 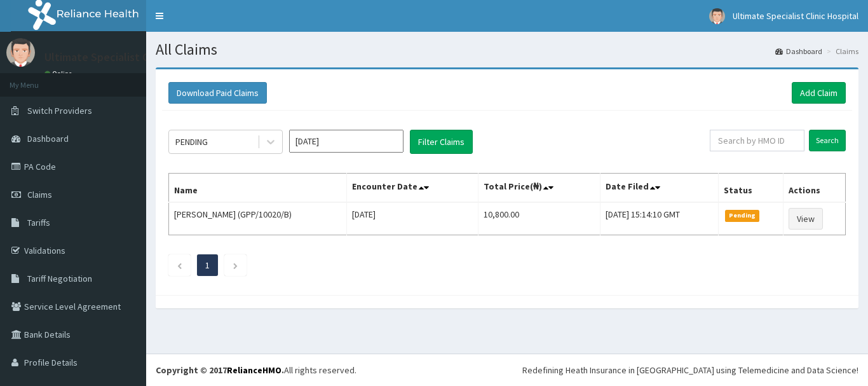 I want to click on div: PENDING, so click(x=191, y=142).